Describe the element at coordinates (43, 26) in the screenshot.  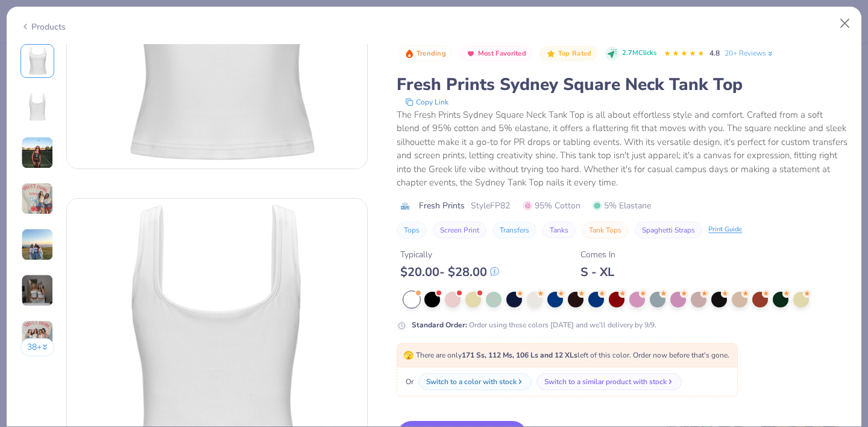
I see `div: Products` at that location.